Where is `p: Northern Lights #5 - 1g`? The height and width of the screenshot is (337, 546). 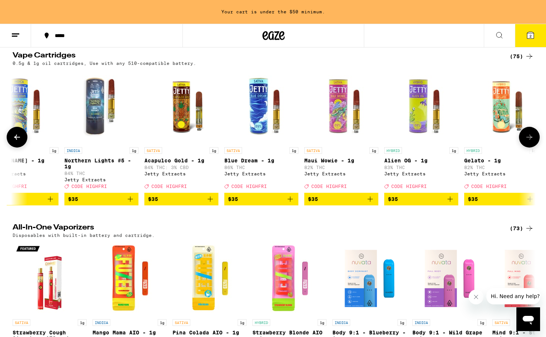
p: Northern Lights #5 - 1g is located at coordinates (101, 163).